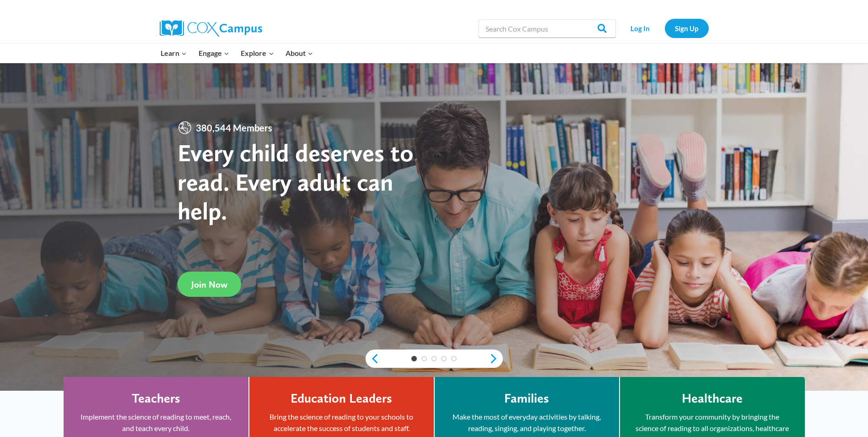 The image size is (868, 437). What do you see at coordinates (209, 284) in the screenshot?
I see `a: Join Now` at bounding box center [209, 284].